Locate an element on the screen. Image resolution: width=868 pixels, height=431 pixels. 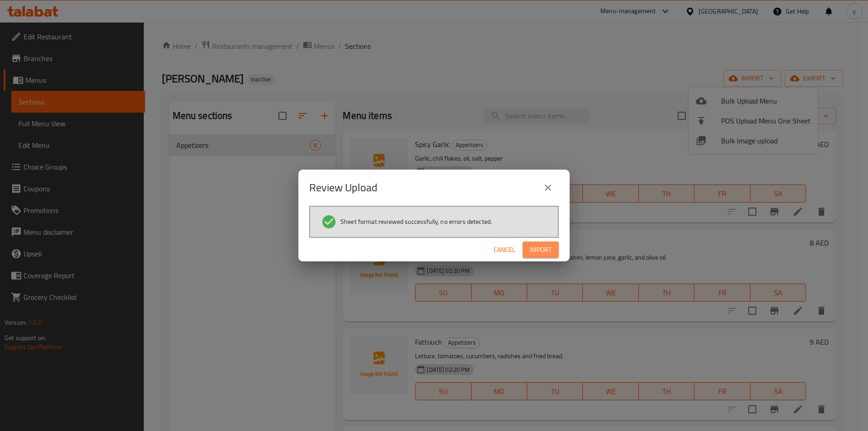
span: Sheet format reviewed successfully, no errors detected. is located at coordinates (416, 221).